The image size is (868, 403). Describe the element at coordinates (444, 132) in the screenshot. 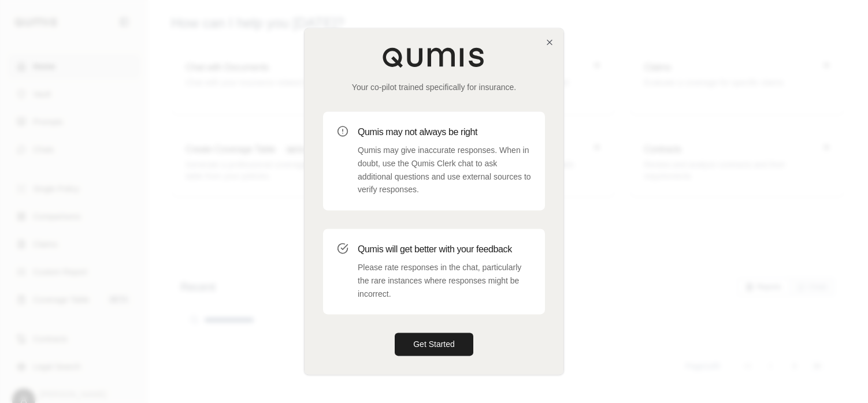

I see `h3: Qumis may not always be right` at that location.